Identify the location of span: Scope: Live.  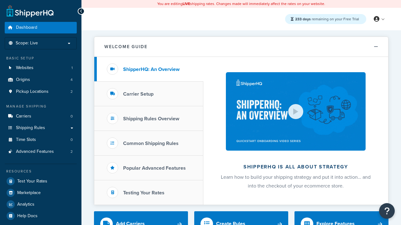
(27, 43).